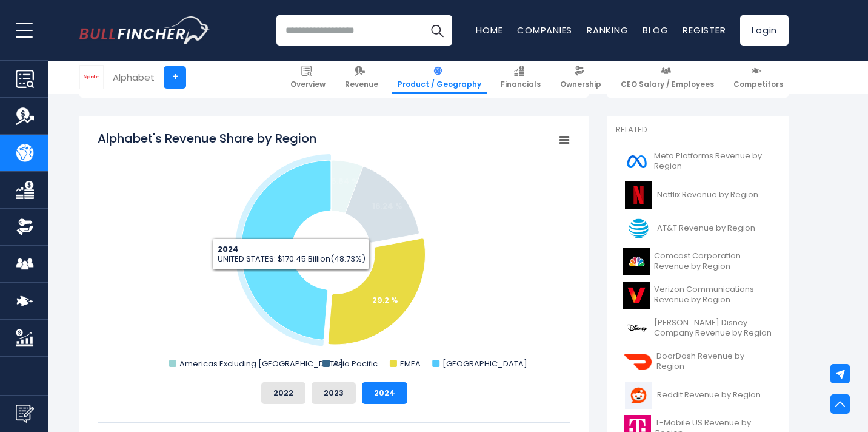 This screenshot has width=868, height=432. What do you see at coordinates (439, 84) in the screenshot?
I see `span: Product / Geography` at bounding box center [439, 84].